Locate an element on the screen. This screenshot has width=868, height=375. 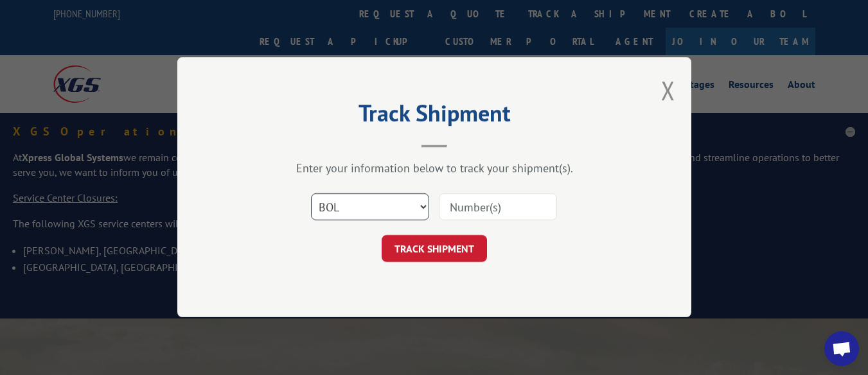
div: Enter your information below to track your shipment(s). is located at coordinates (434, 168).